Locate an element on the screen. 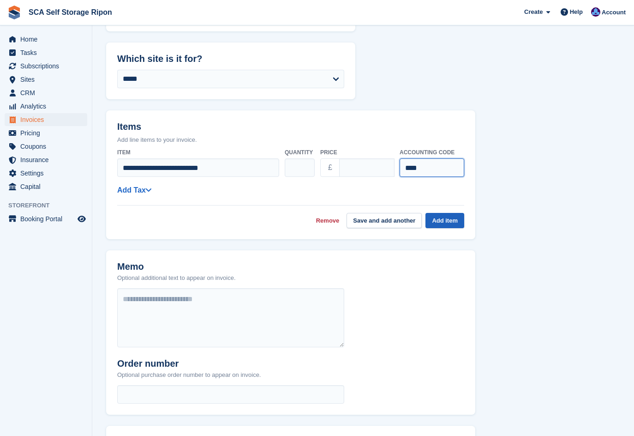  span: Insurance is located at coordinates (48, 160).